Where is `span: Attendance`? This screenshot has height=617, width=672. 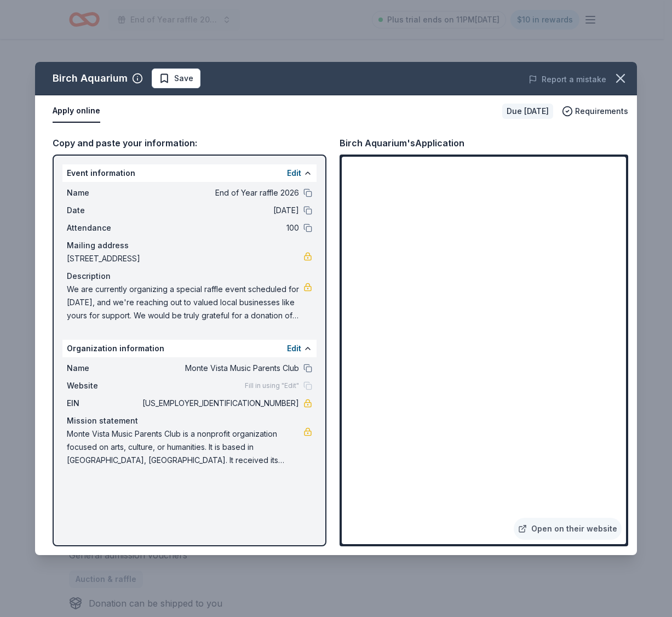
span: Attendance is located at coordinates (103, 228).